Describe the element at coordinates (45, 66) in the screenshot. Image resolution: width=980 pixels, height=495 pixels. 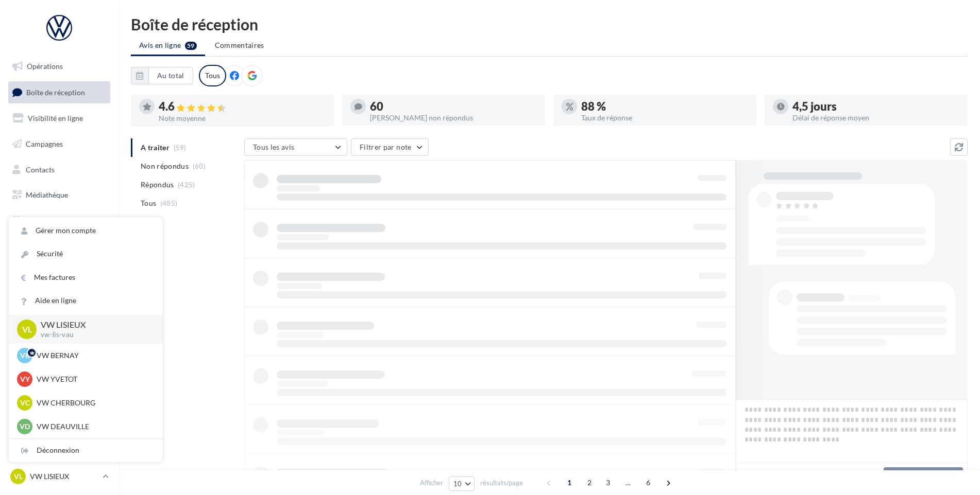
I see `span: Opérations` at that location.